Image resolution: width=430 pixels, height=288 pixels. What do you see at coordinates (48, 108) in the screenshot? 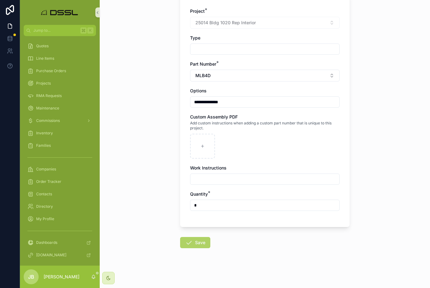
I see `span: Maintenance` at bounding box center [48, 108].